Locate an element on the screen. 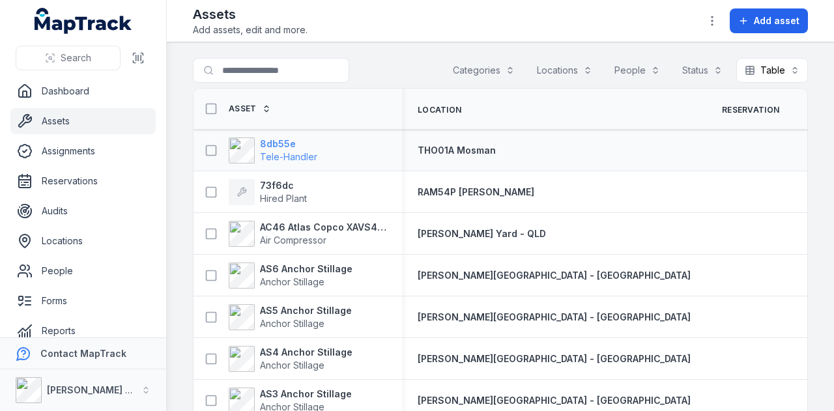 The image size is (834, 411). span: Search is located at coordinates (76, 58).